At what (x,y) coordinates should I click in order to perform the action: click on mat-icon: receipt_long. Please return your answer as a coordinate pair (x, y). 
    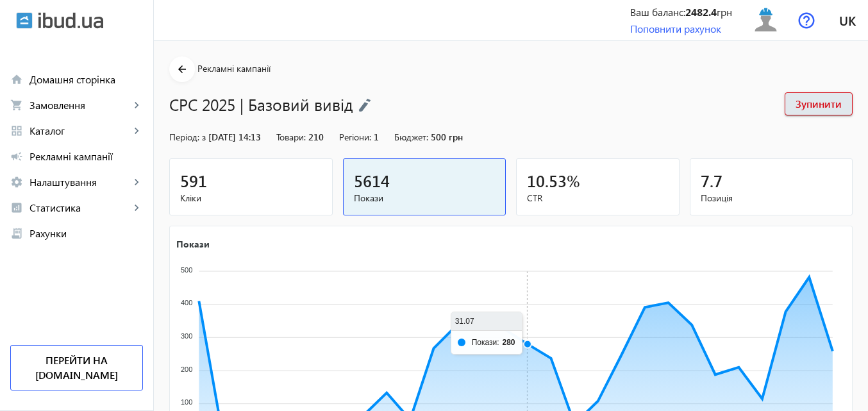
    Looking at the image, I should click on (17, 233).